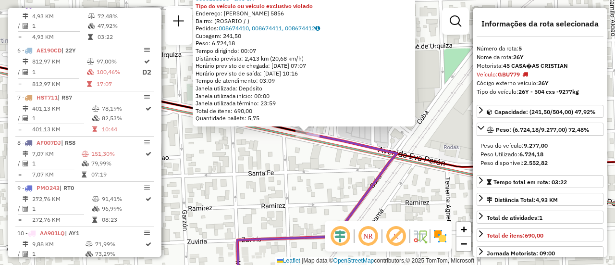  What do you see at coordinates (120, 244) in the screenshot?
I see `td: 71,99%` at bounding box center [120, 244].